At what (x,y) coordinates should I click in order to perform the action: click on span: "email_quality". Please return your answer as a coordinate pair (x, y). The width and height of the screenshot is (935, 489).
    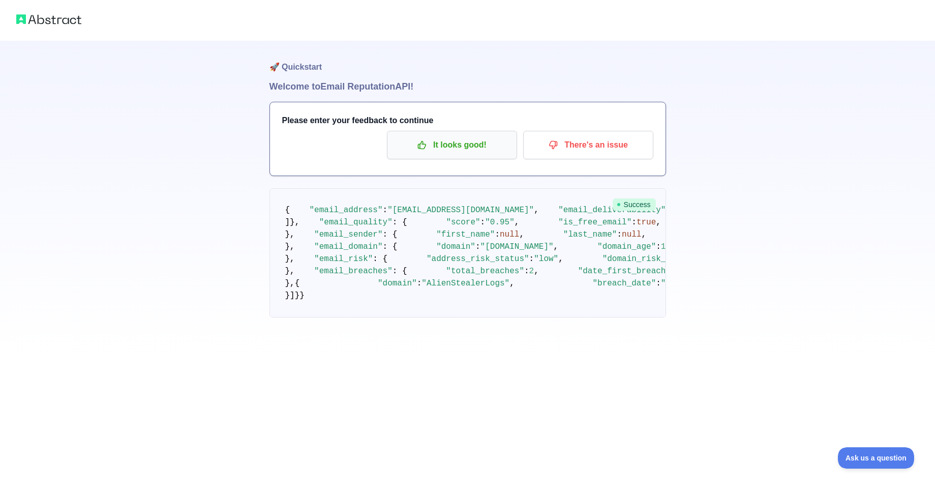
    Looking at the image, I should click on (356, 222).